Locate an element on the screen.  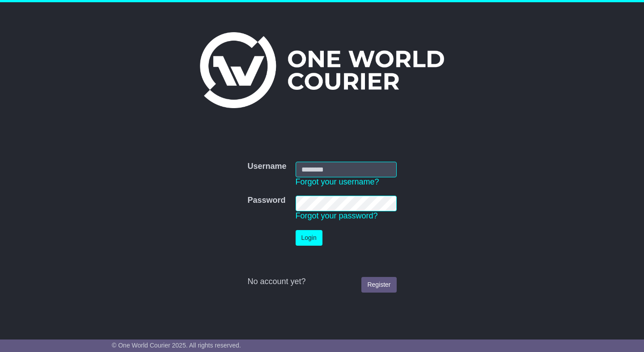
a: Forgot your username? is located at coordinates (337, 182).